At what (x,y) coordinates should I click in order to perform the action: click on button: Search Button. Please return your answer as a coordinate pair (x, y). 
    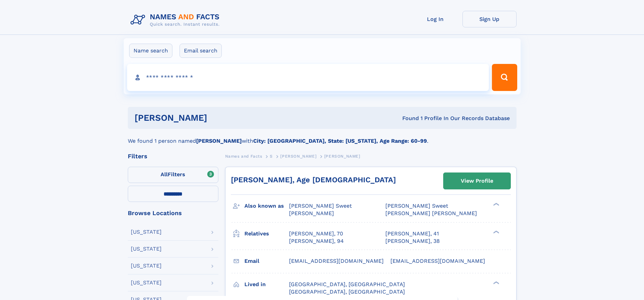
    Looking at the image, I should click on (504, 78).